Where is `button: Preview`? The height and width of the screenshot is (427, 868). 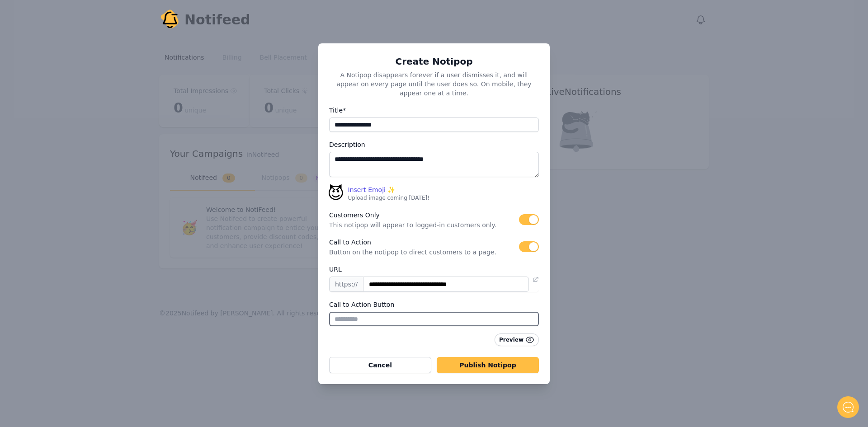
button: Preview is located at coordinates (516, 340).